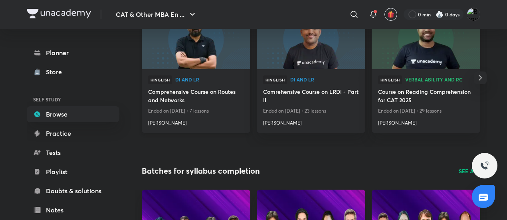 This screenshot has height=220, width=507. What do you see at coordinates (156, 14) in the screenshot?
I see `button: CAT & Other MBA En ...` at bounding box center [156, 14].